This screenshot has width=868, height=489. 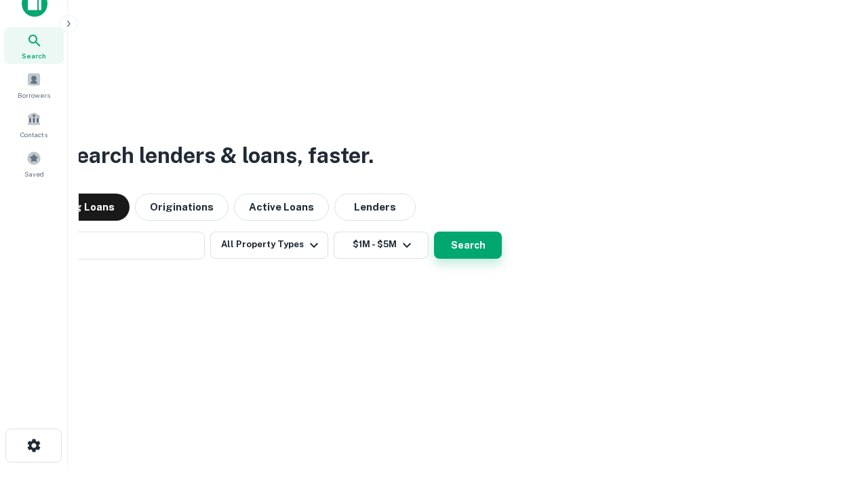 I want to click on div: Chat Widget, so click(x=834, y=413).